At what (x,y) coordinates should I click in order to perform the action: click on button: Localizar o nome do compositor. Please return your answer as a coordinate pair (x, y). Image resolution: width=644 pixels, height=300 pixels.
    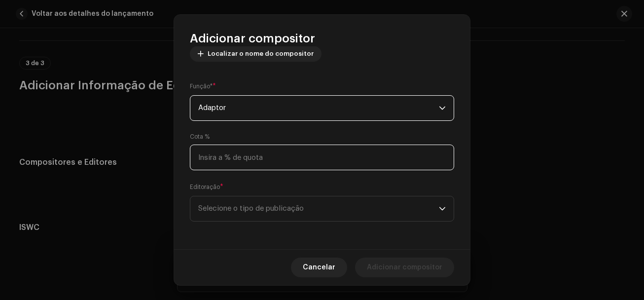
    Looking at the image, I should click on (255, 54).